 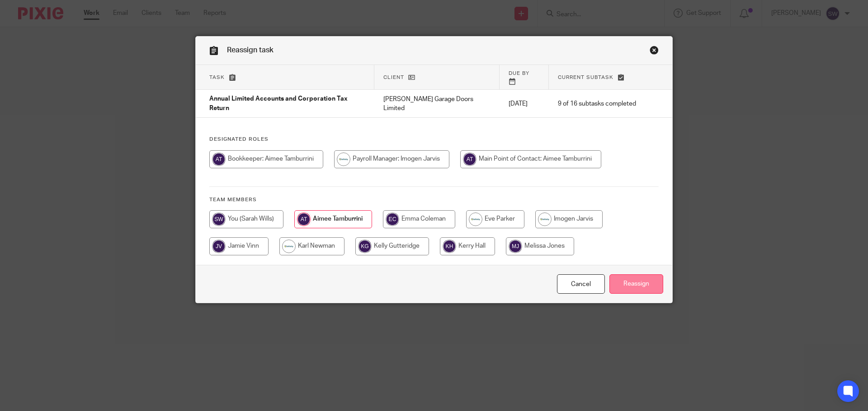 What do you see at coordinates (636, 284) in the screenshot?
I see `input: Reassign` at bounding box center [636, 284].